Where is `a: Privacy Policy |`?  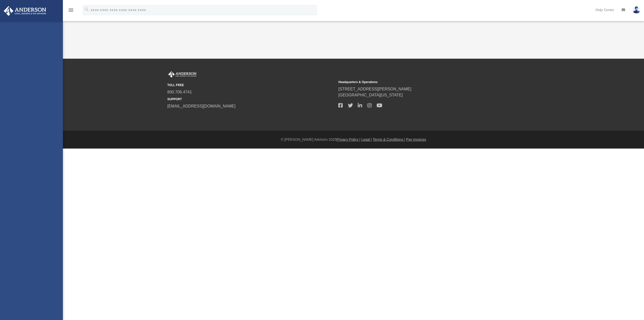 a: Privacy Policy | is located at coordinates (348, 139).